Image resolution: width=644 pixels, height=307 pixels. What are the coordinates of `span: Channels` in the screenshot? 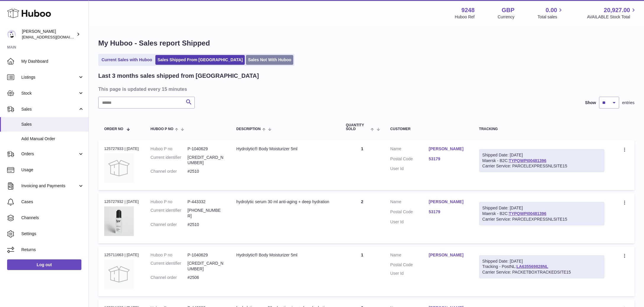 It's located at (53, 218).